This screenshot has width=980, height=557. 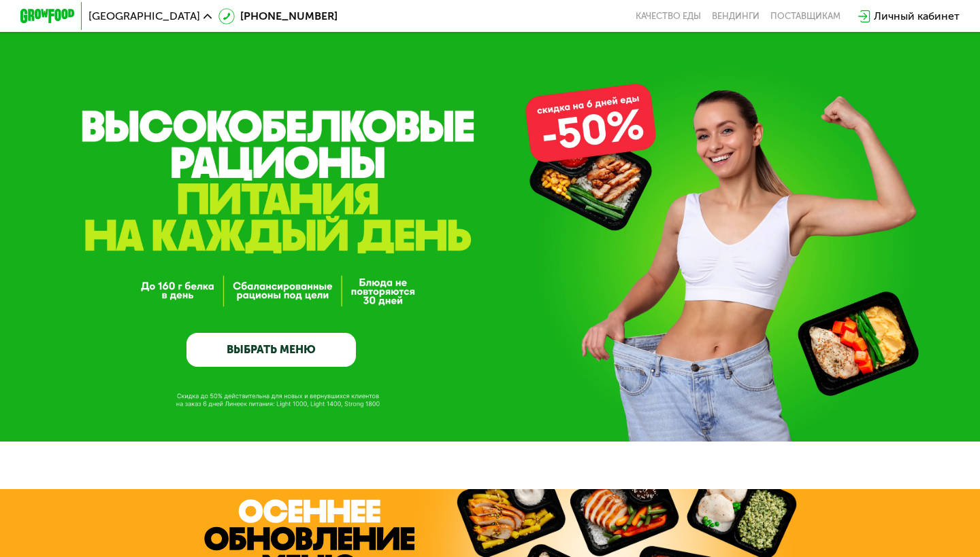 I want to click on div: поставщикам, so click(x=805, y=17).